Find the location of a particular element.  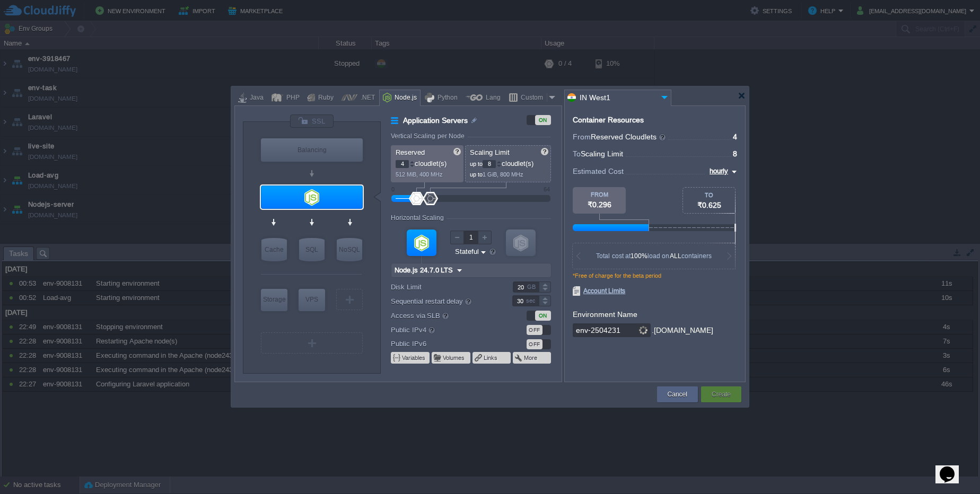

div: *Free of charge for the beta period is located at coordinates (655, 279).